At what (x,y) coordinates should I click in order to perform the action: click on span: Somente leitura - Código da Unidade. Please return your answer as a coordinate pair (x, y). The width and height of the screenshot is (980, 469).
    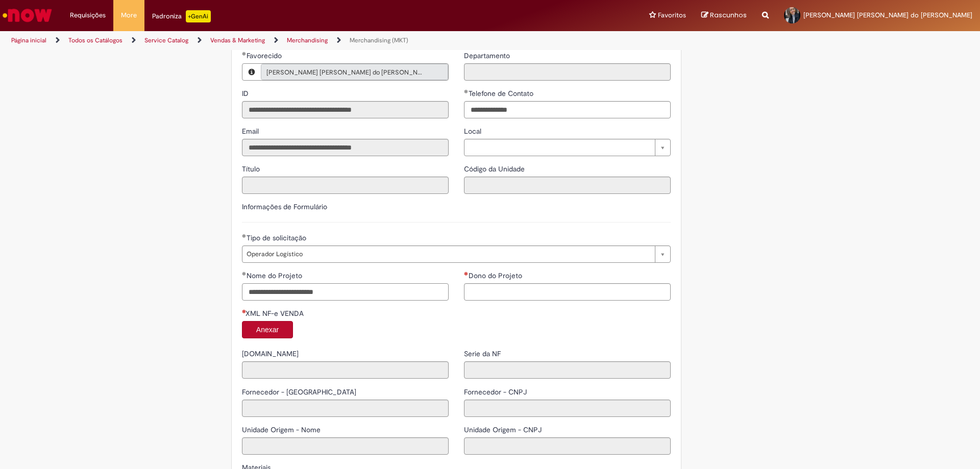
    Looking at the image, I should click on (495, 169).